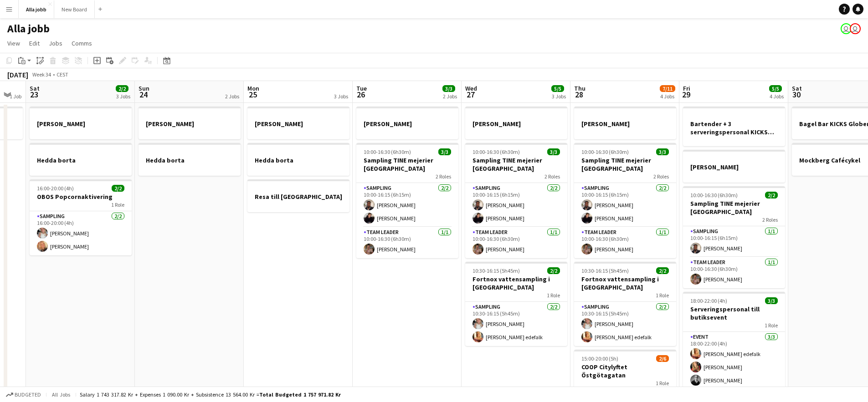 The image size is (868, 402). I want to click on span: Edit, so click(34, 43).